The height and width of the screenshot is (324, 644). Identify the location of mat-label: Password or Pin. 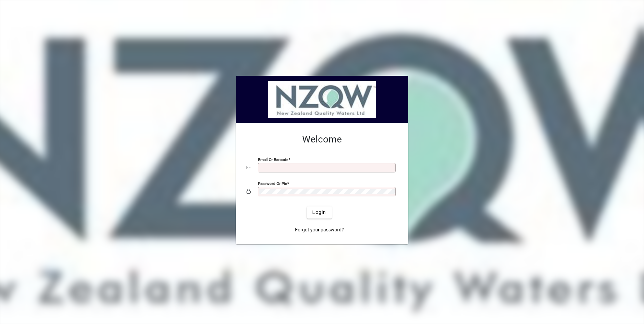
(273, 183).